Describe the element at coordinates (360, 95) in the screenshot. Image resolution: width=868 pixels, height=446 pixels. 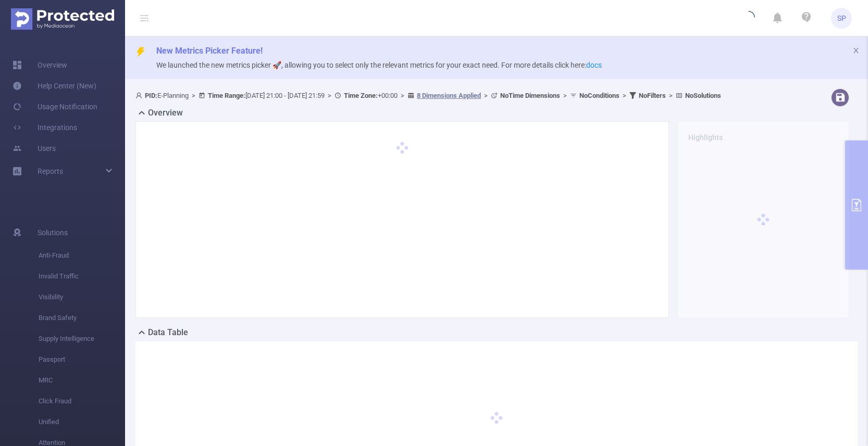
I see `b: Time Zone:` at that location.